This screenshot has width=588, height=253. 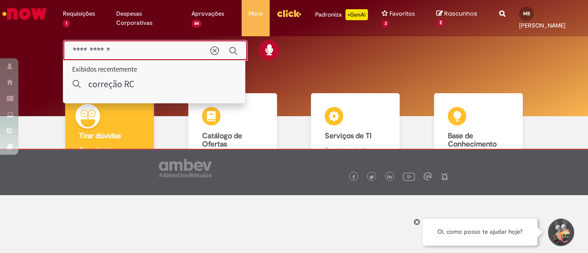 I want to click on a: Base de Conhecimento Consulte e aprenda, so click(x=479, y=133).